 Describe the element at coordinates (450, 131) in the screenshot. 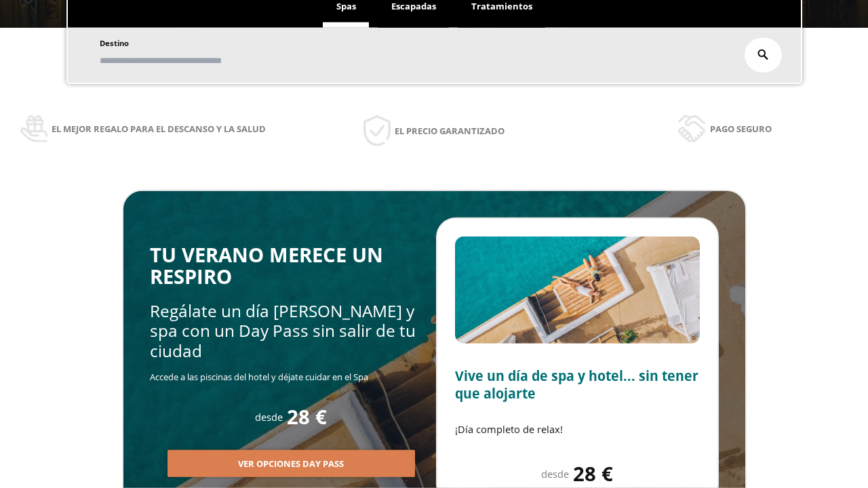

I see `span: El precio garantizado` at that location.